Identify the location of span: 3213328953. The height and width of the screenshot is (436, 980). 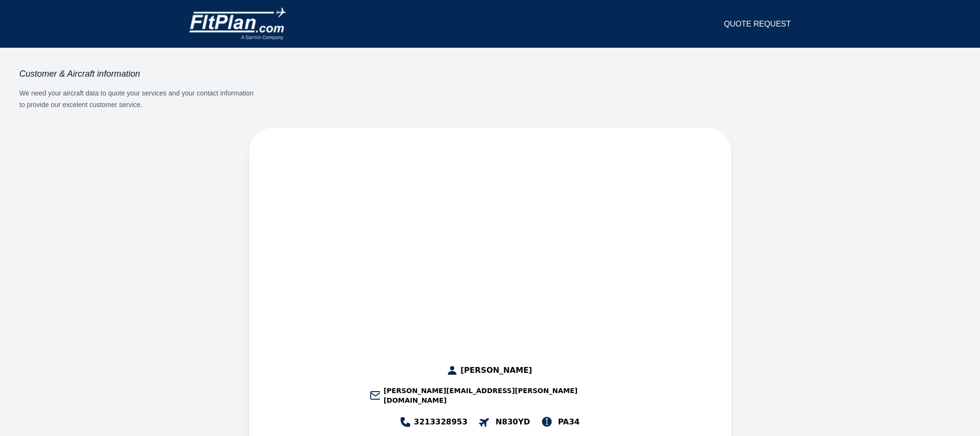
(440, 422).